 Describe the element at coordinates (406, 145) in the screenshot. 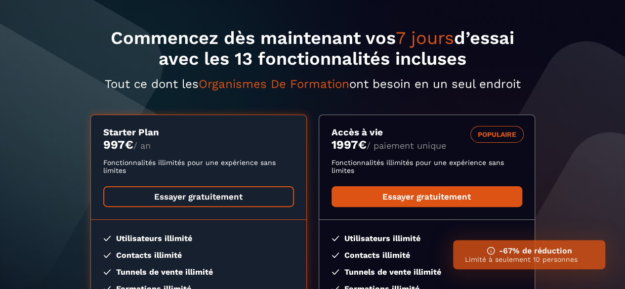

I see `span: / paiement unique` at that location.